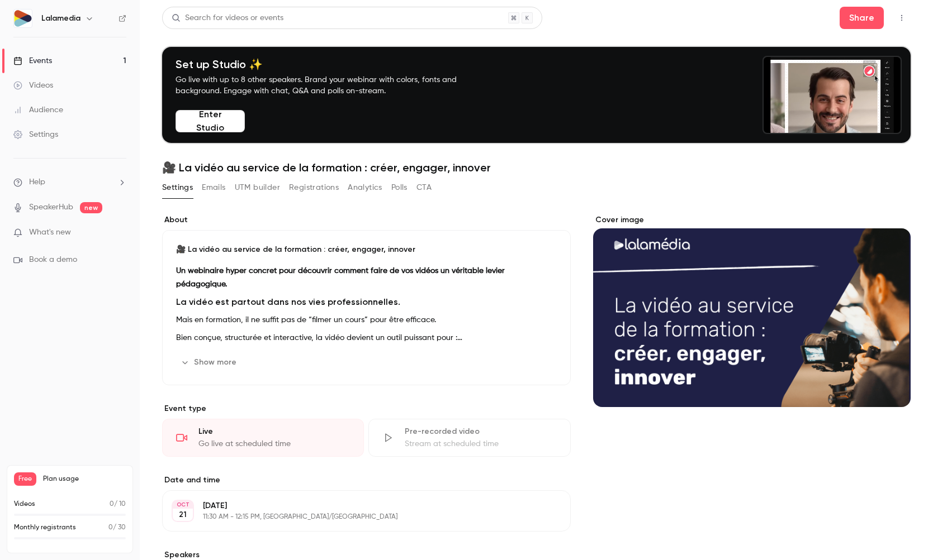 The height and width of the screenshot is (560, 933). What do you see at coordinates (274, 432) in the screenshot?
I see `div: Live` at bounding box center [274, 432].